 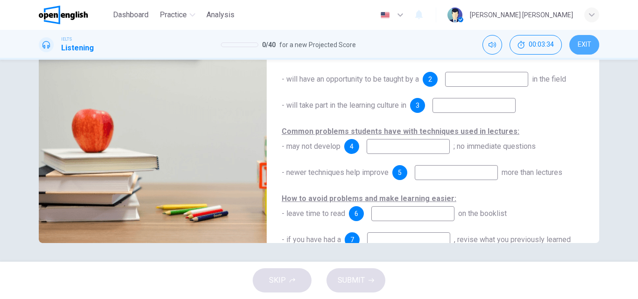 What do you see at coordinates (153, 129) in the screenshot?
I see `img: Economics Class` at bounding box center [153, 129].